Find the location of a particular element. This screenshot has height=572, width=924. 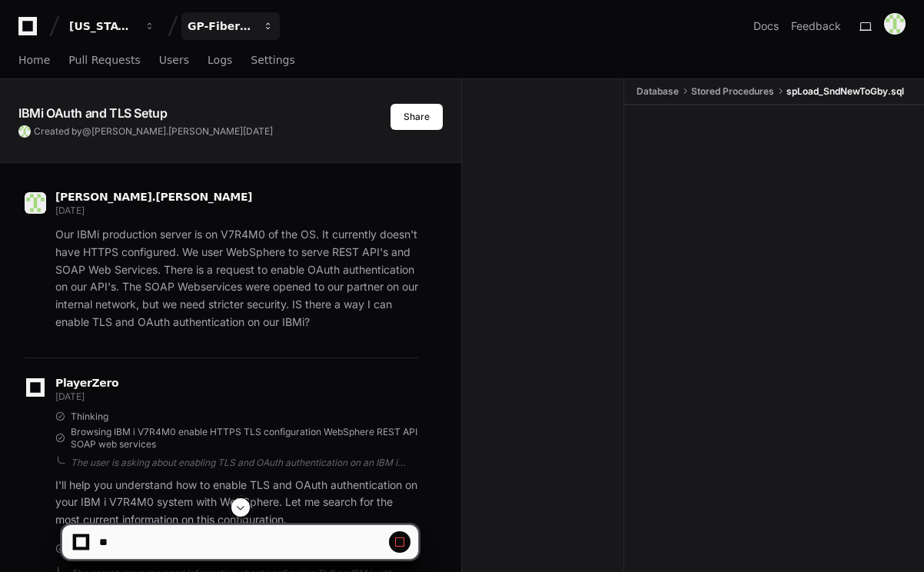

div: GP-FiberOps is located at coordinates (221, 26).